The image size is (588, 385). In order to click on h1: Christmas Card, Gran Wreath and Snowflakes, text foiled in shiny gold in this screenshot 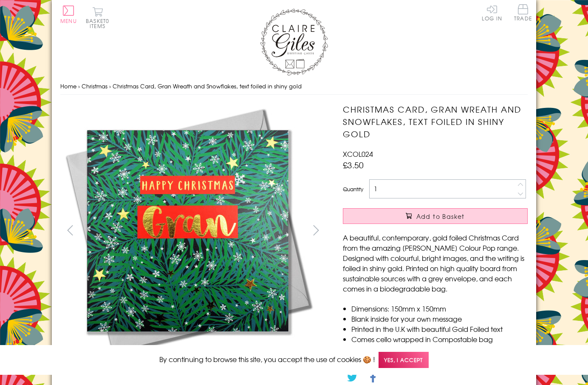, I will do `click(435, 122)`.